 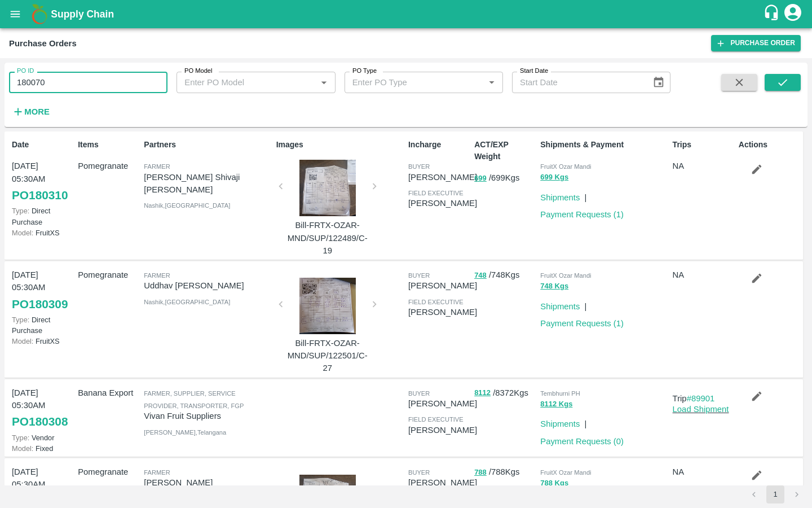 I want to click on p: Fixed, so click(x=42, y=448).